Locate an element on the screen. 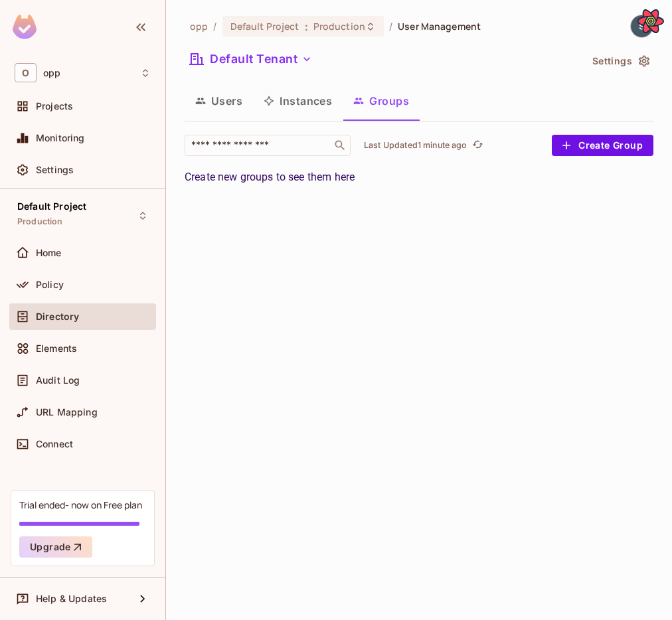  span: Directory is located at coordinates (57, 317).